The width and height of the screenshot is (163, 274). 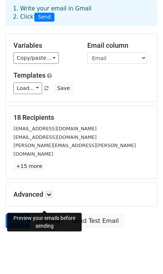 I want to click on h5: Email column, so click(x=119, y=46).